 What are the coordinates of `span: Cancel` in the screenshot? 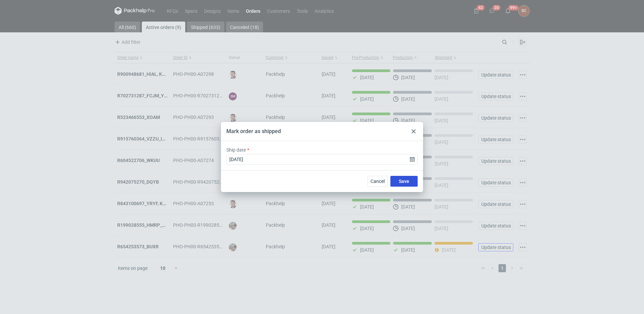 It's located at (377, 182).